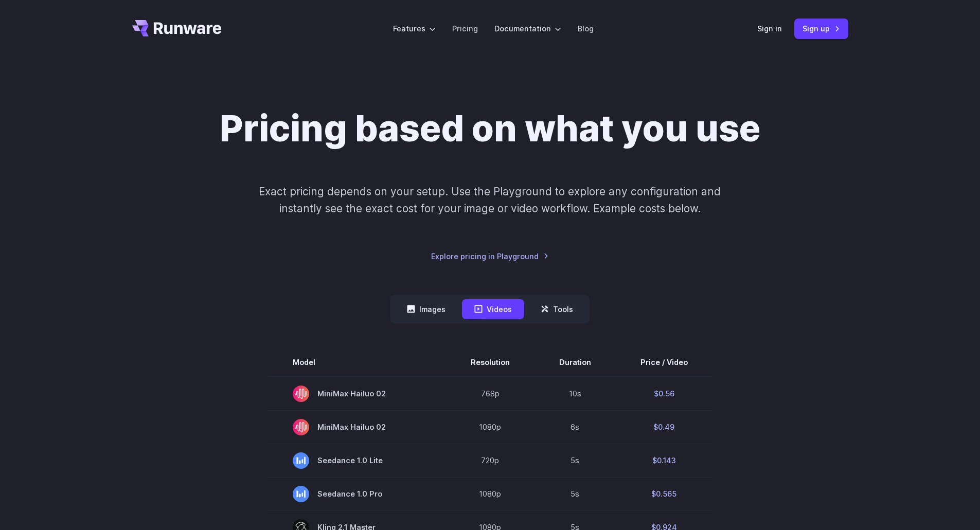 This screenshot has height=530, width=980. What do you see at coordinates (664, 427) in the screenshot?
I see `td: $0.49` at bounding box center [664, 427].